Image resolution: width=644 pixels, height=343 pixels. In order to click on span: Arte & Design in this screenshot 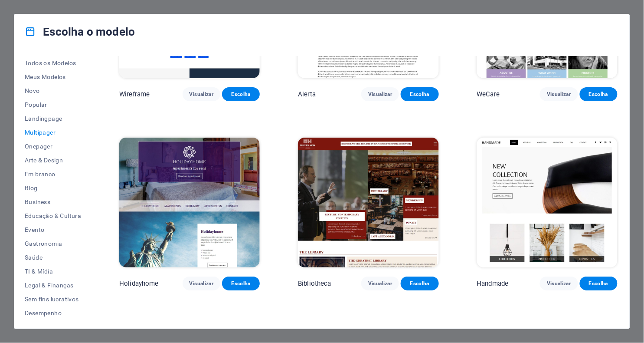, I will do `click(53, 160)`.